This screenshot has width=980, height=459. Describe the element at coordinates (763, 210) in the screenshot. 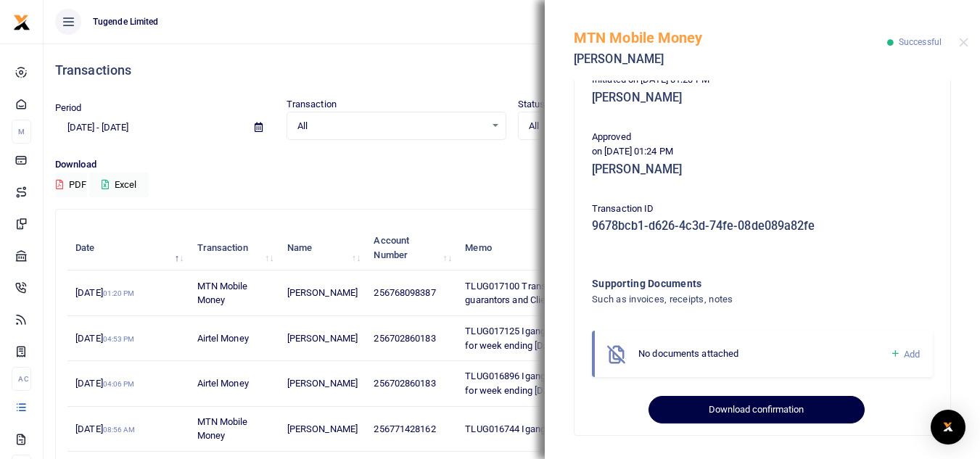

I see `p: Transaction ID` at that location.